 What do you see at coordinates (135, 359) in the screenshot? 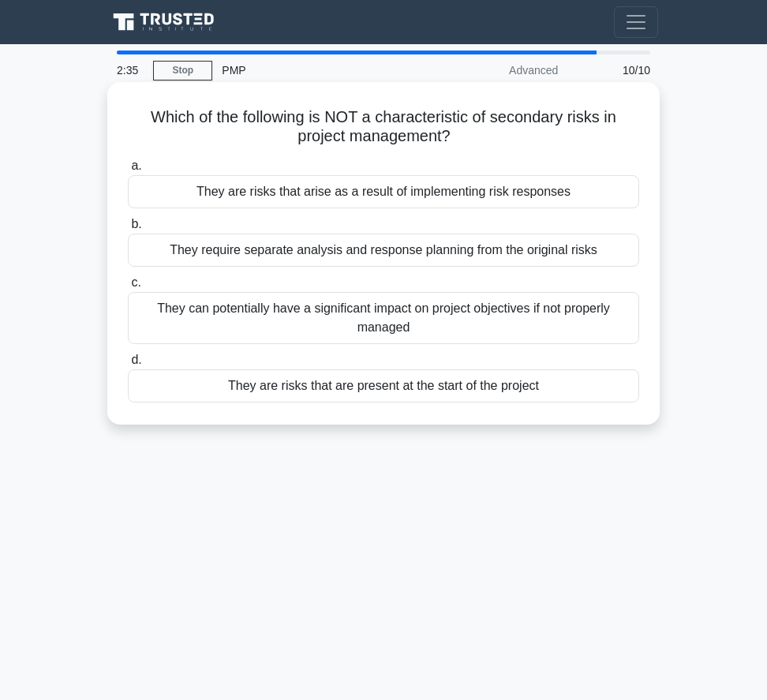
I see `span: d.` at bounding box center [135, 359].